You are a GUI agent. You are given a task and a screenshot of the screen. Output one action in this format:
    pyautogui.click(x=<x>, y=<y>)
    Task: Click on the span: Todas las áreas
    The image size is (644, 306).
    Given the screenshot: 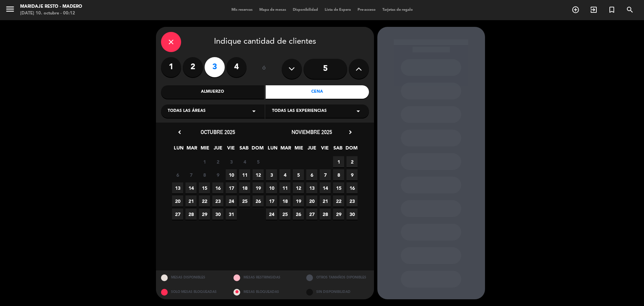 What is the action you would take?
    pyautogui.click(x=186, y=111)
    